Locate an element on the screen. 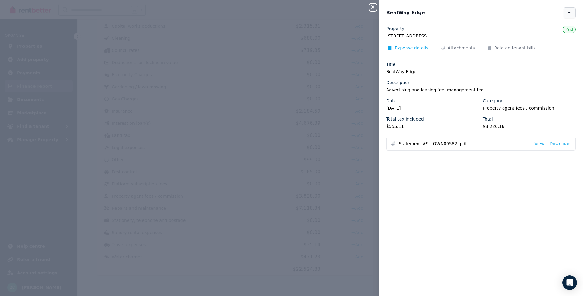 This screenshot has width=583, height=296. legend: Advertising and leasing fee, management fee is located at coordinates (481, 90).